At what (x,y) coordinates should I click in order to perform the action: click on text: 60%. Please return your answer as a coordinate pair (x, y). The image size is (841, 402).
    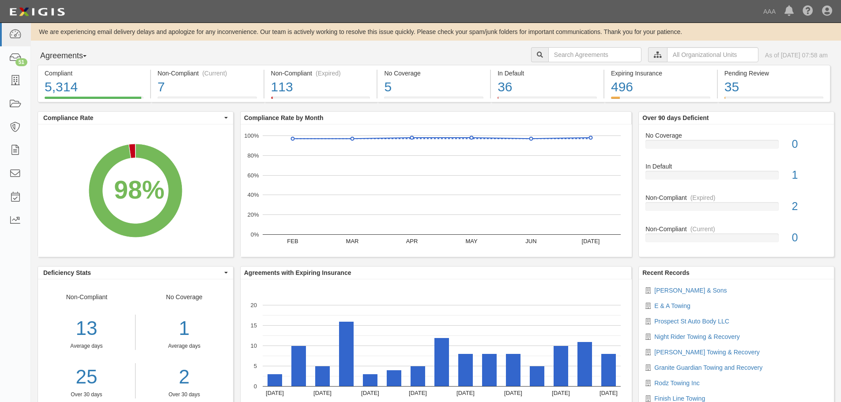
    Looking at the image, I should click on (253, 175).